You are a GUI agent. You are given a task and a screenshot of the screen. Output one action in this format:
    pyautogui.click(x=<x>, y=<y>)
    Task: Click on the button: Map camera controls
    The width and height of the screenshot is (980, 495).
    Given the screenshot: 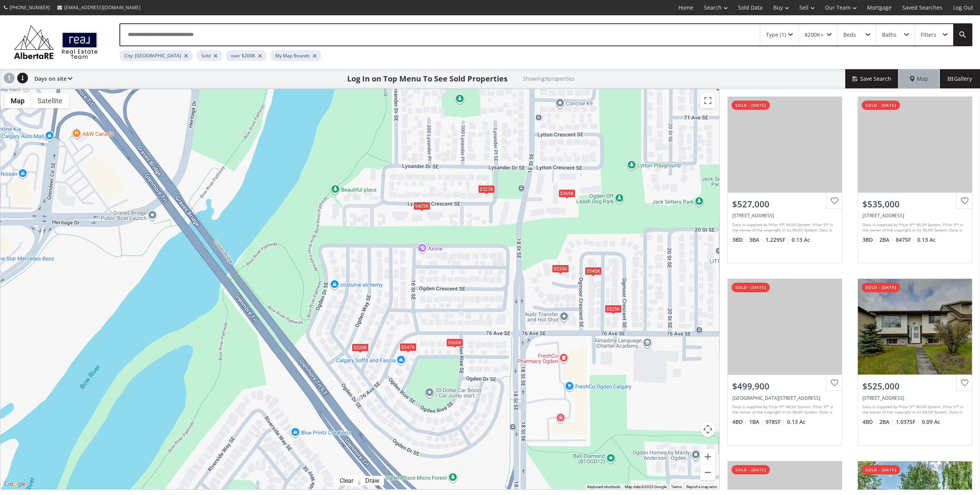 What is the action you would take?
    pyautogui.click(x=708, y=429)
    